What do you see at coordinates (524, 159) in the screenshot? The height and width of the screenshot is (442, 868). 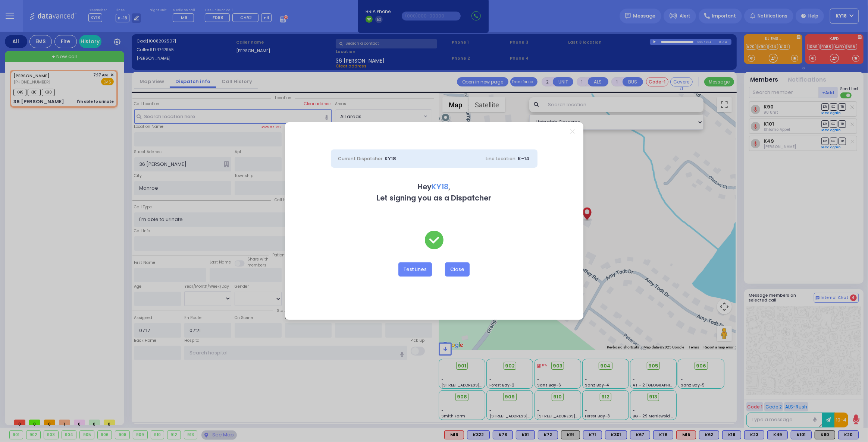 I see `span: K-14` at bounding box center [524, 159].